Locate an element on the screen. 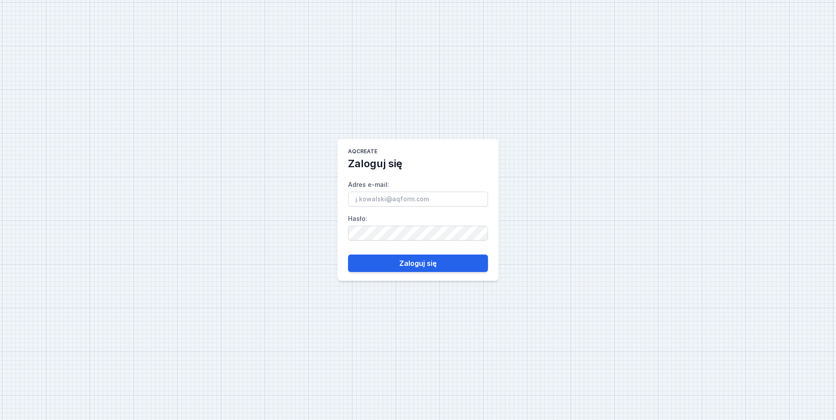 The image size is (836, 420). button: Zaloguj się is located at coordinates (418, 264).